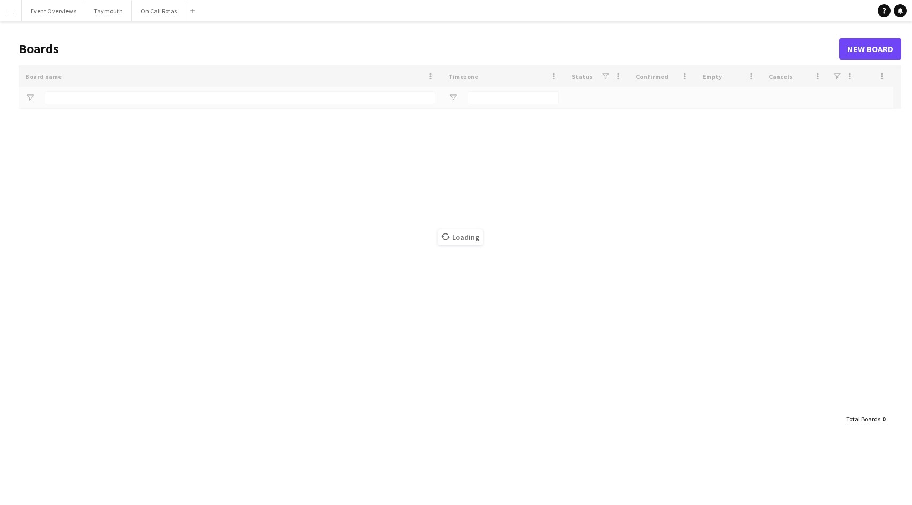 The image size is (912, 505). I want to click on a: New Board, so click(870, 49).